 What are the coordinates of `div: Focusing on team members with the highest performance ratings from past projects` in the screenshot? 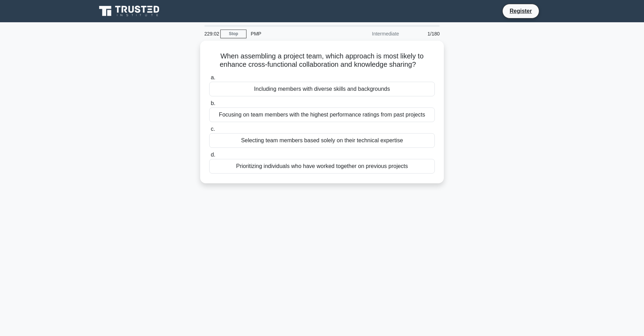 It's located at (322, 115).